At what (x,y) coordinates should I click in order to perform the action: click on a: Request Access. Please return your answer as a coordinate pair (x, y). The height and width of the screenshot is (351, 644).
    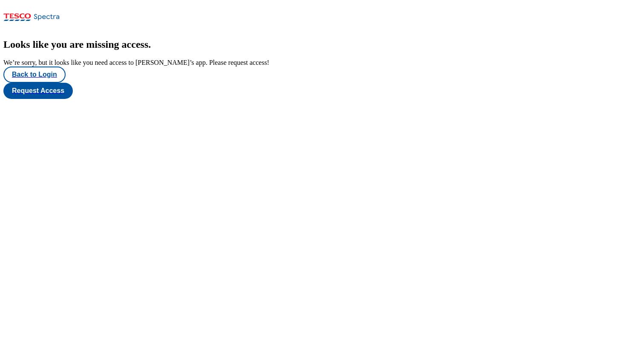
    Looking at the image, I should click on (322, 91).